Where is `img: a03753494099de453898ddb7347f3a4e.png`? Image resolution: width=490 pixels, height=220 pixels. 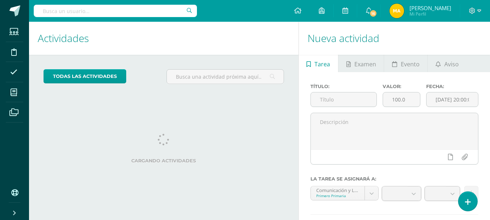
img: a03753494099de453898ddb7347f3a4e.png is located at coordinates (397, 11).